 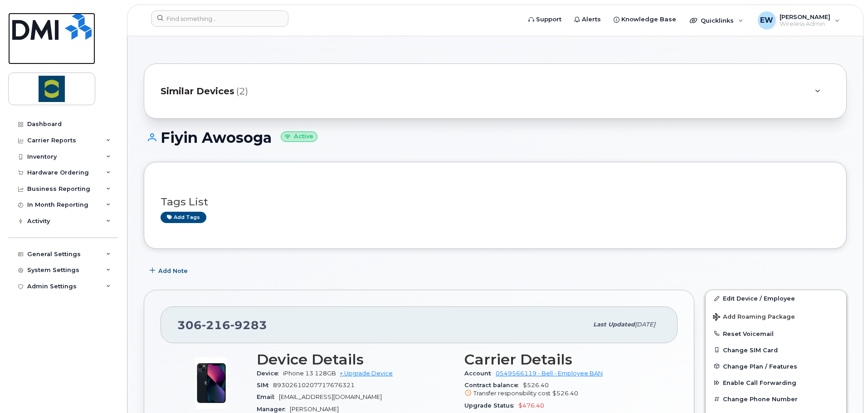 What do you see at coordinates (776, 298) in the screenshot?
I see `a: Edit Device / Employee` at bounding box center [776, 298].